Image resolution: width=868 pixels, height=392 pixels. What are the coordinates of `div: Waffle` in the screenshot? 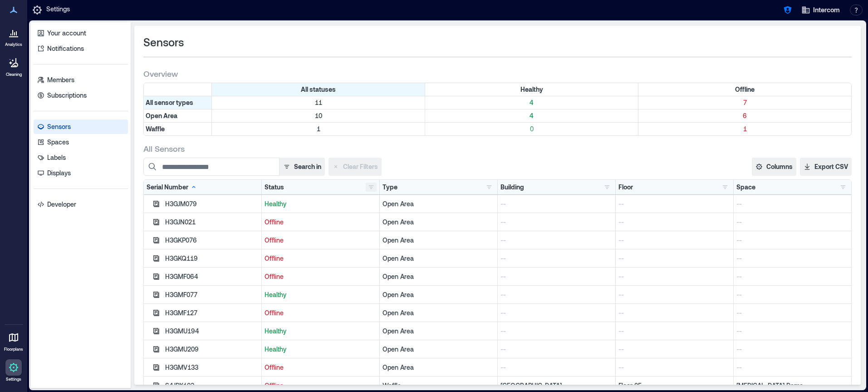 It's located at (438, 385).